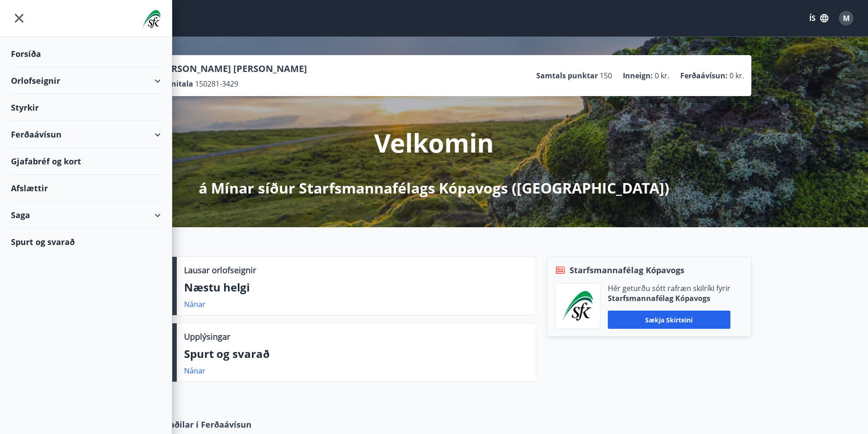 The image size is (868, 434). I want to click on span: Samstarfsaðilar í Ferðaávísun, so click(189, 425).